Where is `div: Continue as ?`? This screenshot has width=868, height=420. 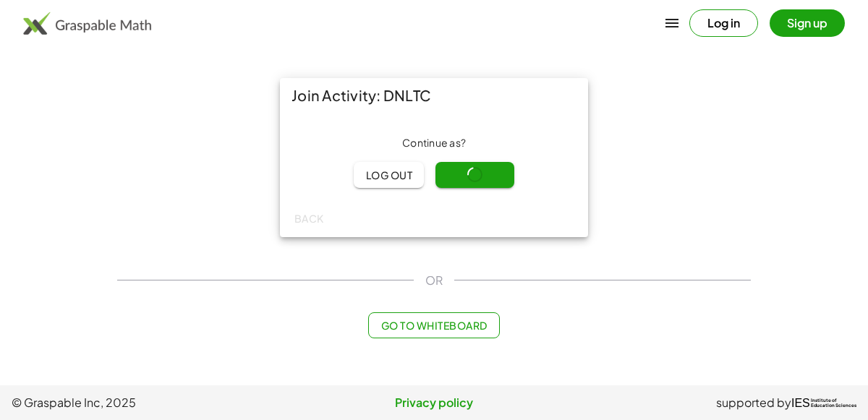
div: Continue as ? is located at coordinates (434, 143).